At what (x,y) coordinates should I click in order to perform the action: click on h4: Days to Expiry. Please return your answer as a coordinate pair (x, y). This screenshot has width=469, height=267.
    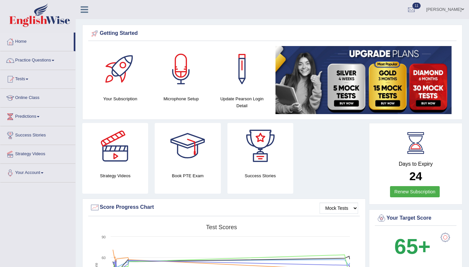
    Looking at the image, I should click on (416, 164).